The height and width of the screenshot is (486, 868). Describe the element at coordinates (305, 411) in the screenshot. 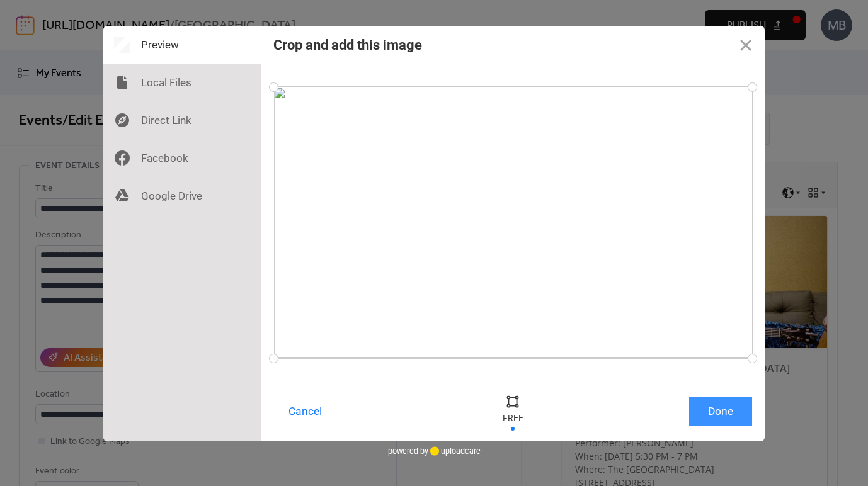

I see `button: Cancel` at that location.